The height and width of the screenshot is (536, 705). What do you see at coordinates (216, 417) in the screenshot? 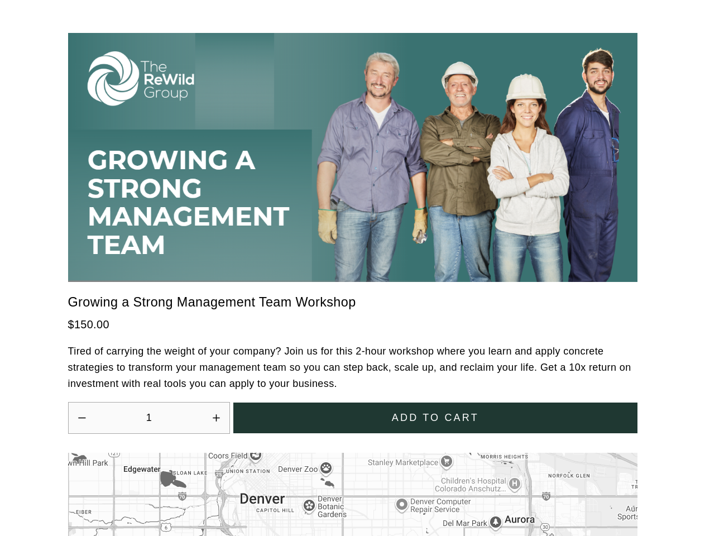
I see `button: Increase quantity by 1` at bounding box center [216, 417].